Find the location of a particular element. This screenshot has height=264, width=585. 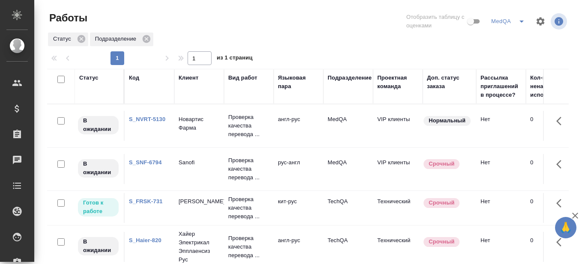

div: split button is located at coordinates (510, 21).